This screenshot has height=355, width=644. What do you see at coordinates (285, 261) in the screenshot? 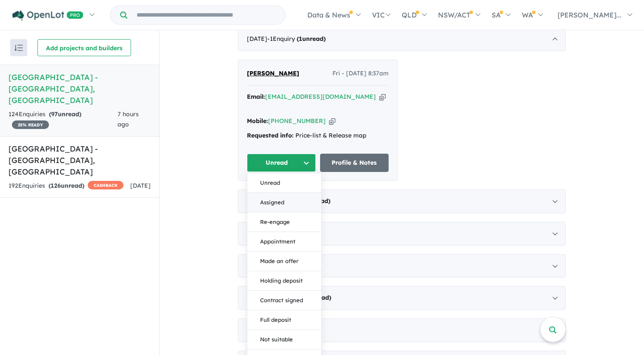
I see `button: Made an offer` at bounding box center [285, 261].